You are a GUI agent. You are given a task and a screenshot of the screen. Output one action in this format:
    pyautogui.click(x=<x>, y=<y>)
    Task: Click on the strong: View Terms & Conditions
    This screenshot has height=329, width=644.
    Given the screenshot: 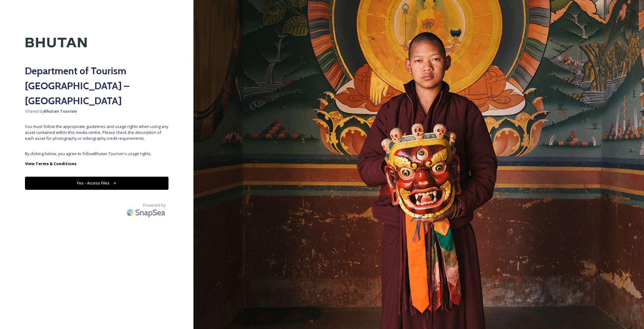 What is the action you would take?
    pyautogui.click(x=51, y=164)
    